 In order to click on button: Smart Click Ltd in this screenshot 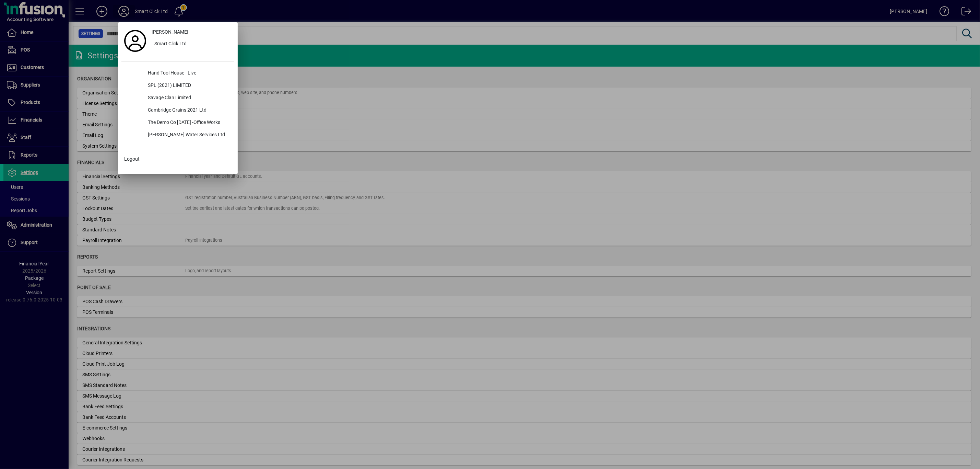, I will do `click(191, 44)`.